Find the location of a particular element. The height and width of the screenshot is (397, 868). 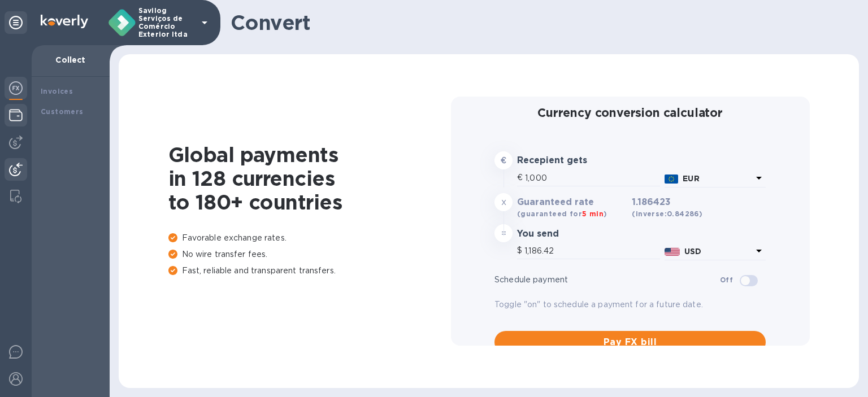

b: Off is located at coordinates (726, 279).